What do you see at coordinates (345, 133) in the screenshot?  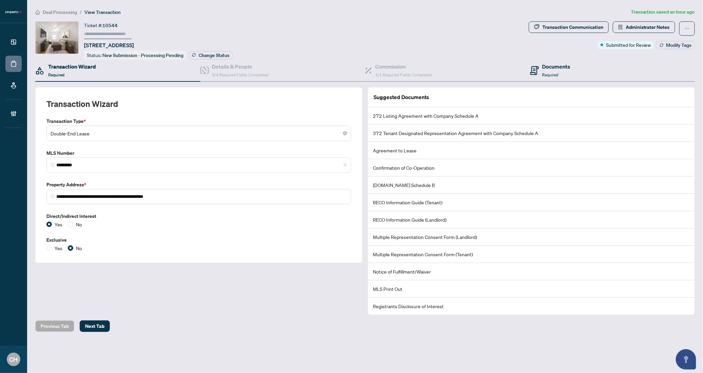 I see `span: close-circle` at bounding box center [345, 133].